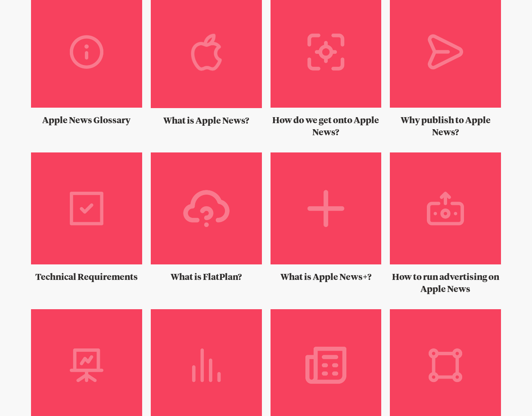 Image resolution: width=532 pixels, height=416 pixels. What do you see at coordinates (87, 277) in the screenshot?
I see `h2: Technical Requirements` at bounding box center [87, 277].